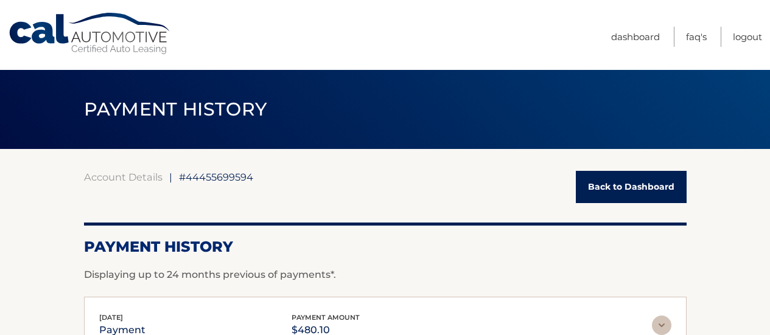 Image resolution: width=770 pixels, height=335 pixels. What do you see at coordinates (385, 275) in the screenshot?
I see `p: Displaying up to 24 months previous of payments*.` at bounding box center [385, 275].